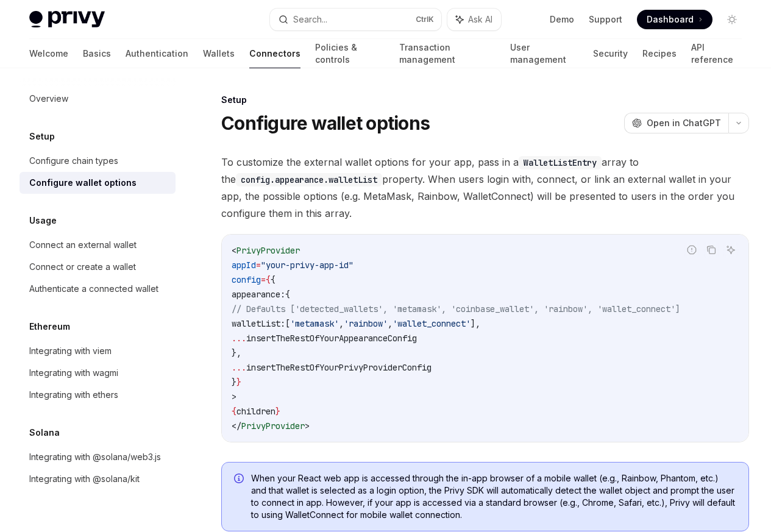  What do you see at coordinates (350, 54) in the screenshot?
I see `a: Policies & controls` at bounding box center [350, 54].